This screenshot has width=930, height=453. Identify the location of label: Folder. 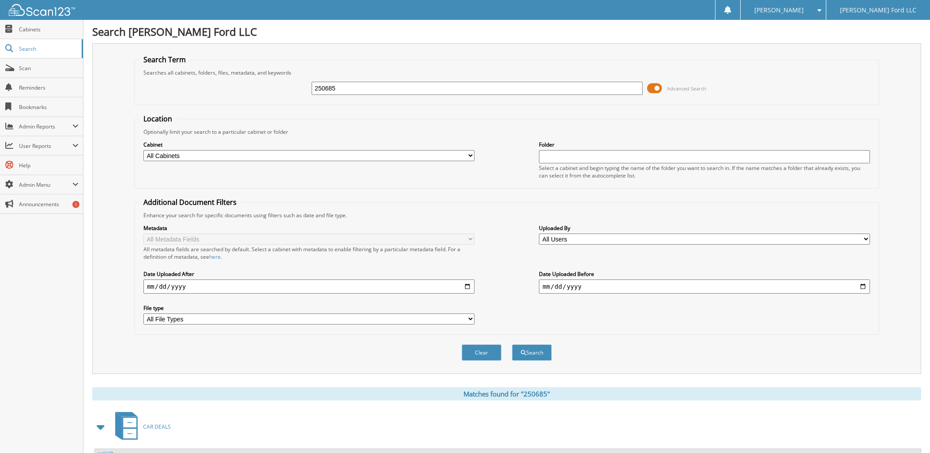
(705, 144).